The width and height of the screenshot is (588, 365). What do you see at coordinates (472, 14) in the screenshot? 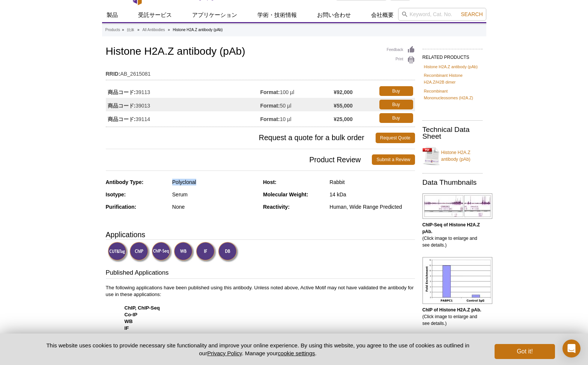
I see `span: Search` at bounding box center [472, 14].